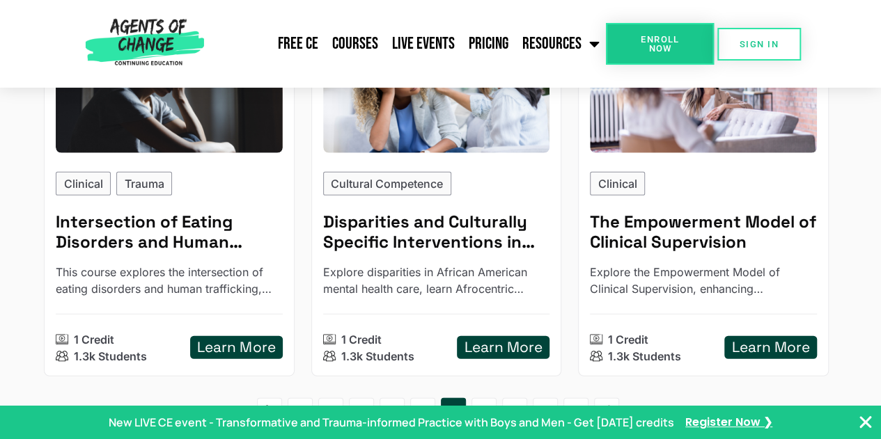  I want to click on a: The Empowerment Model of Clinical Supervision (1 General CE Credit)Clinical The Empowerment Model..., so click(703, 196).